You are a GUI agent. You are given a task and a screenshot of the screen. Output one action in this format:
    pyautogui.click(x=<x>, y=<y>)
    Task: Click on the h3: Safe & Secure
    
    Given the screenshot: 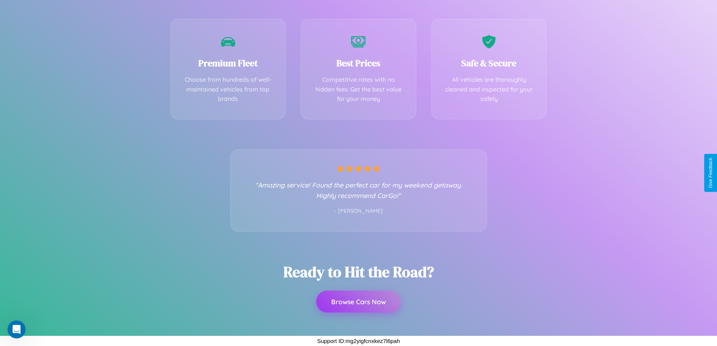 What is the action you would take?
    pyautogui.click(x=489, y=63)
    